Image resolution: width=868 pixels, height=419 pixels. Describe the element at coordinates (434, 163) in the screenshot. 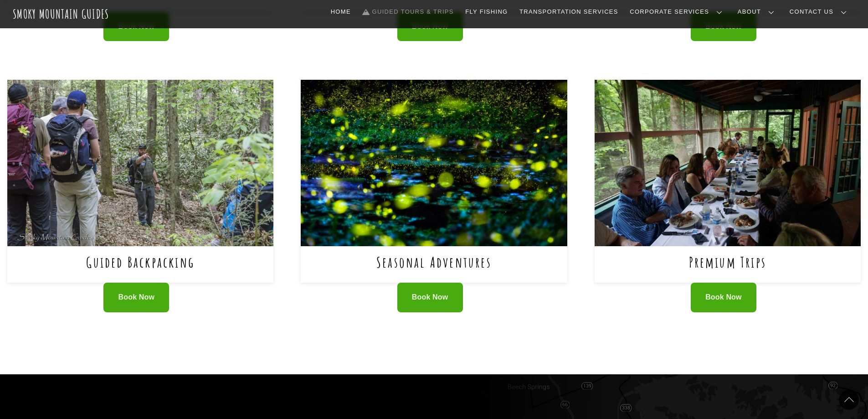

I see `img: Seasonal Adventures` at that location.